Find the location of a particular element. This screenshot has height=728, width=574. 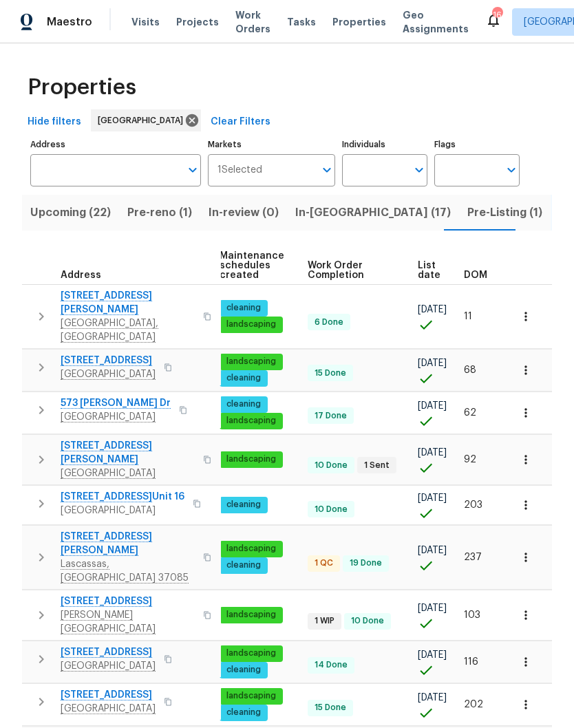

span: 6 Done is located at coordinates (329, 322).